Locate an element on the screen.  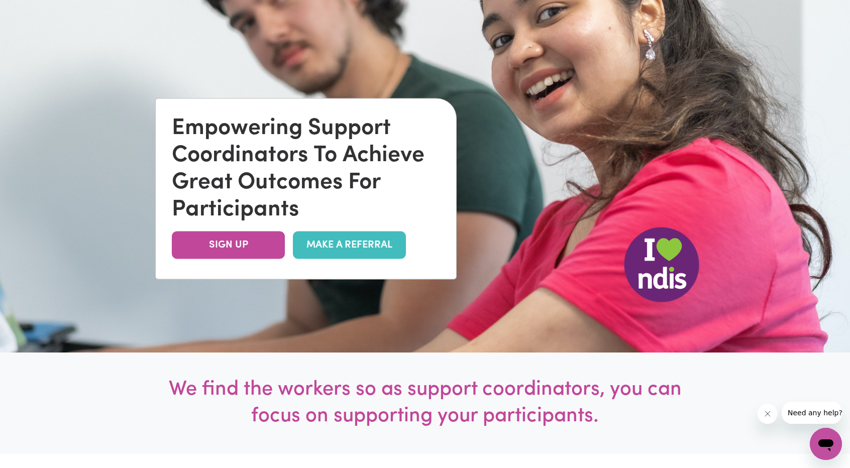
img: NDIS Logo is located at coordinates (662, 265).